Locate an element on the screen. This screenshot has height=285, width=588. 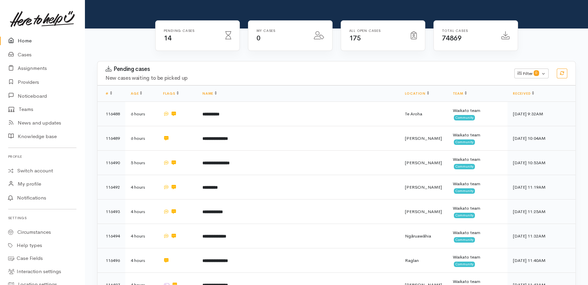
a: Team is located at coordinates (460, 93).